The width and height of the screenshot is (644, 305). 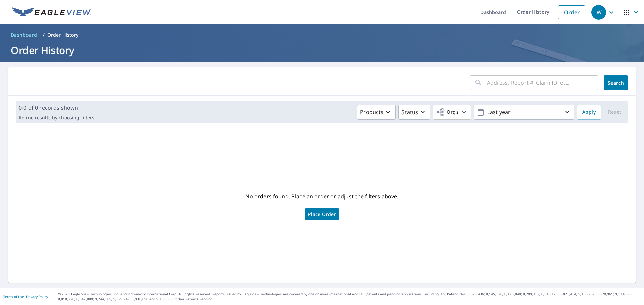 I want to click on a: Place Order, so click(x=322, y=214).